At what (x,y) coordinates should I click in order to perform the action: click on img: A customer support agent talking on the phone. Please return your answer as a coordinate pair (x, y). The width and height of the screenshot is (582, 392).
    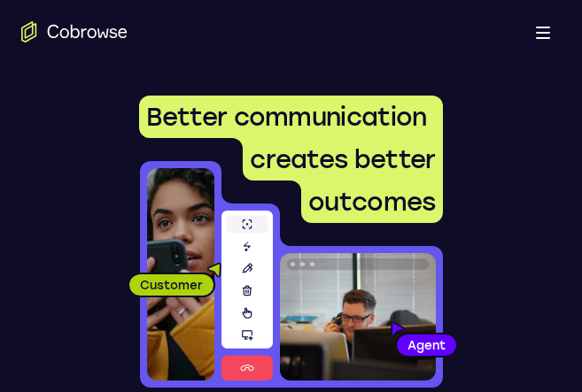
    Looking at the image, I should click on (358, 317).